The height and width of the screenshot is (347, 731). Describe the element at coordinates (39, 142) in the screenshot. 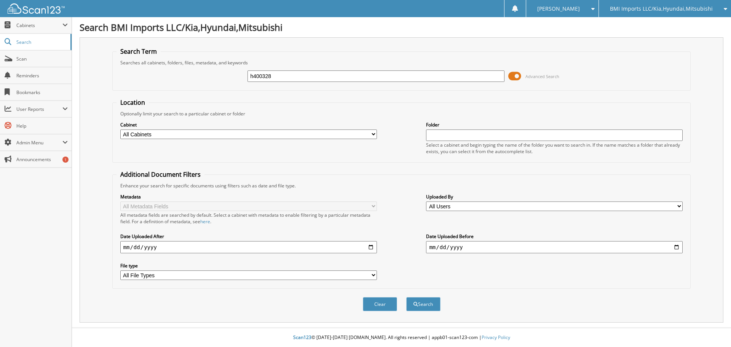

I see `span: Admin Menu` at that location.